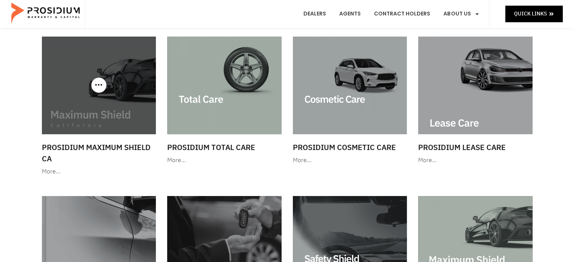 Image resolution: width=574 pixels, height=262 pixels. I want to click on a: Prosidium Lease Care More…, so click(475, 101).